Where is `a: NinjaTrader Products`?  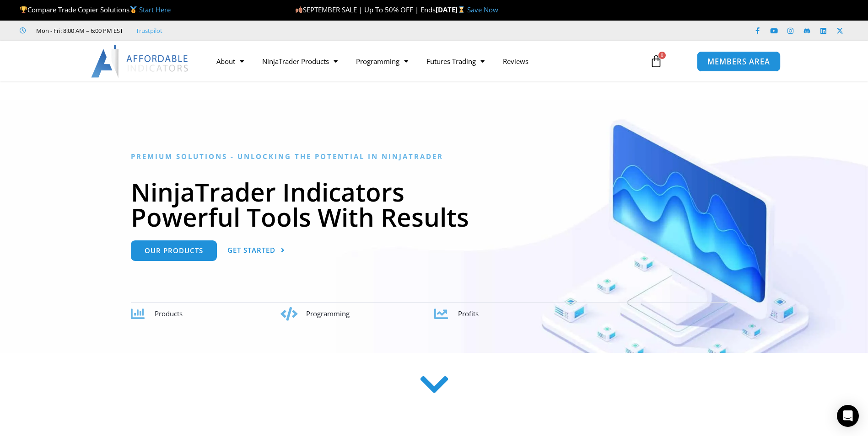 a: NinjaTrader Products is located at coordinates (300, 62).